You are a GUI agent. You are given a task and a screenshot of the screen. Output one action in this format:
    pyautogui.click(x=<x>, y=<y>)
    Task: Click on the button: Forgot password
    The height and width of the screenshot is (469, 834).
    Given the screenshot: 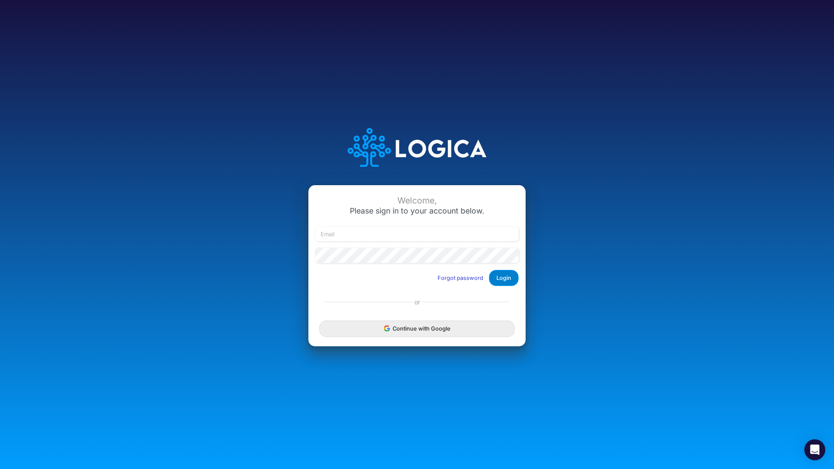 What is the action you would take?
    pyautogui.click(x=460, y=278)
    